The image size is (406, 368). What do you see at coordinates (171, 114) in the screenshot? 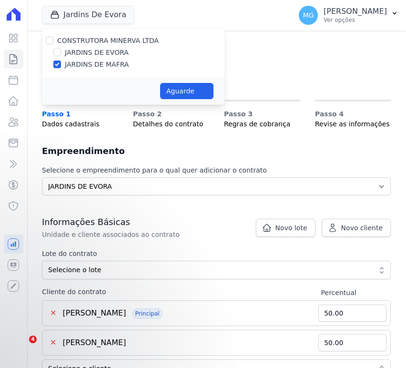
I see `span: Passo 2` at bounding box center [171, 114].